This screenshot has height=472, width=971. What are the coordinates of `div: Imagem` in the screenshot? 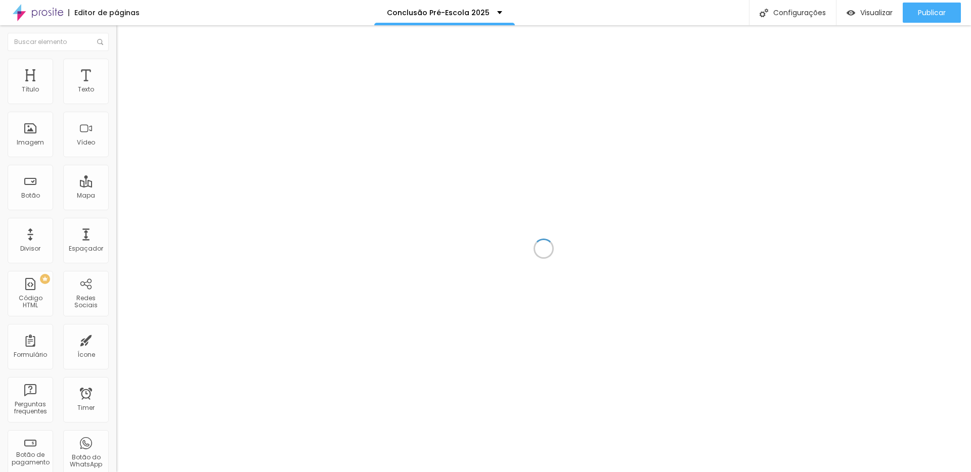 It's located at (30, 143).